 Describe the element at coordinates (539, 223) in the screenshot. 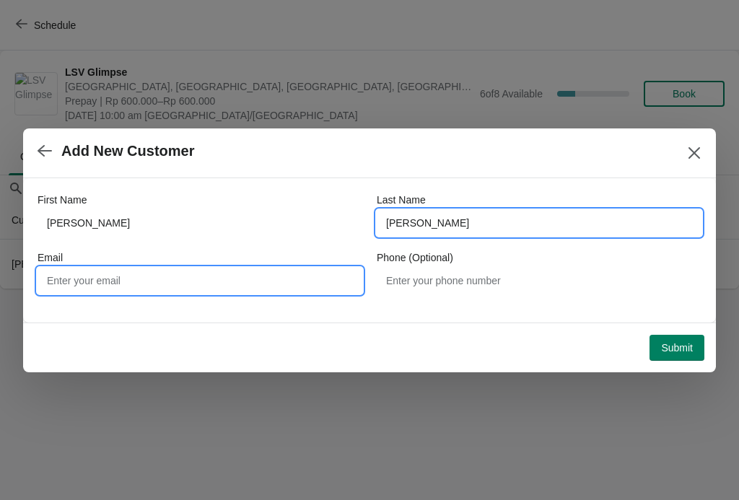

I see `input: Smith` at that location.